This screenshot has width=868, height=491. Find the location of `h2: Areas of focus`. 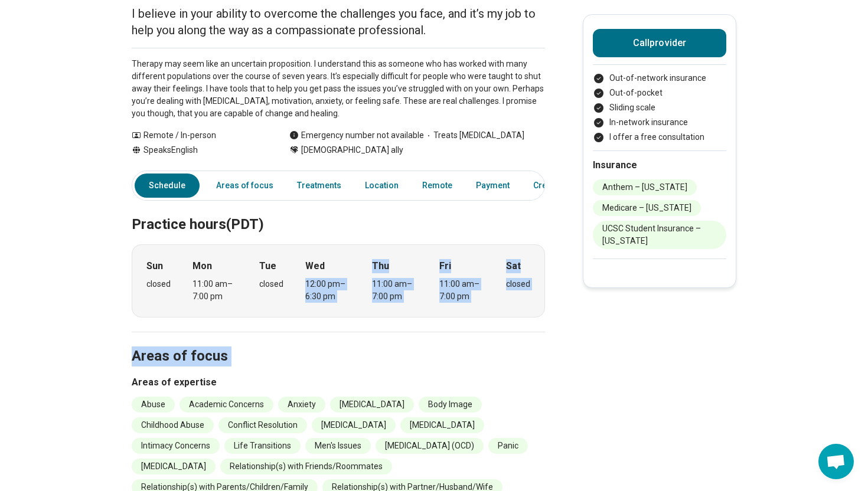

h2: Areas of focus is located at coordinates (339, 343).